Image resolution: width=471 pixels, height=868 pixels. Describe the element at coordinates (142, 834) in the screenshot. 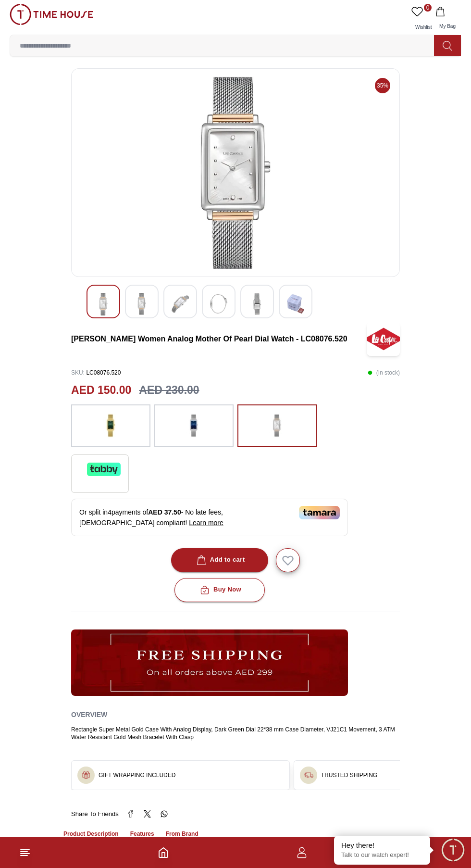

I see `button: Features` at that location.